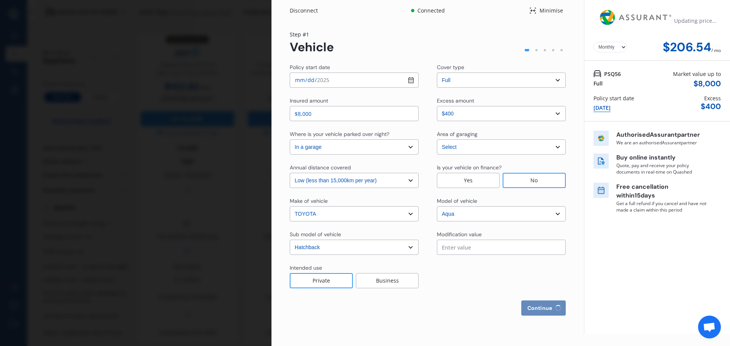 The image size is (730, 346). What do you see at coordinates (309, 101) in the screenshot?
I see `div: Insured amount` at bounding box center [309, 101].